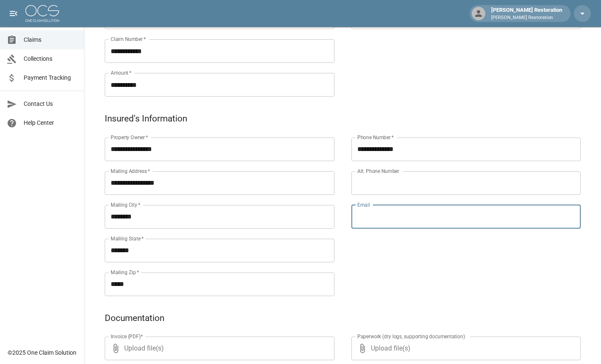  What do you see at coordinates (129, 137) in the screenshot?
I see `label: Property Owner` at bounding box center [129, 137].